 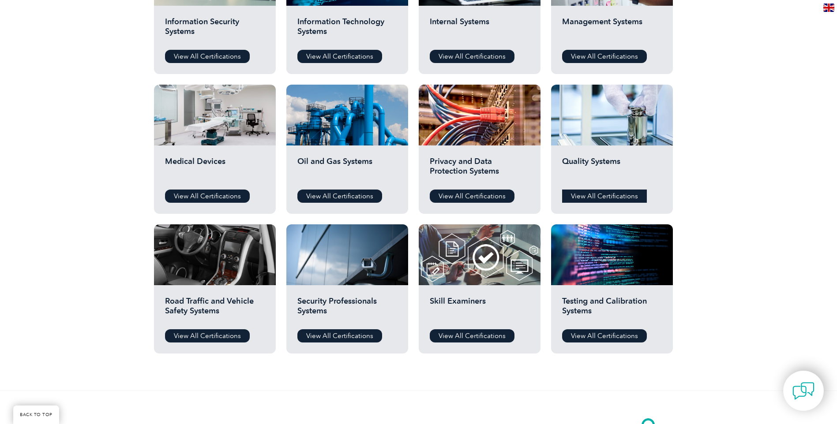 I want to click on h2: Security Professionals Systems, so click(x=347, y=310).